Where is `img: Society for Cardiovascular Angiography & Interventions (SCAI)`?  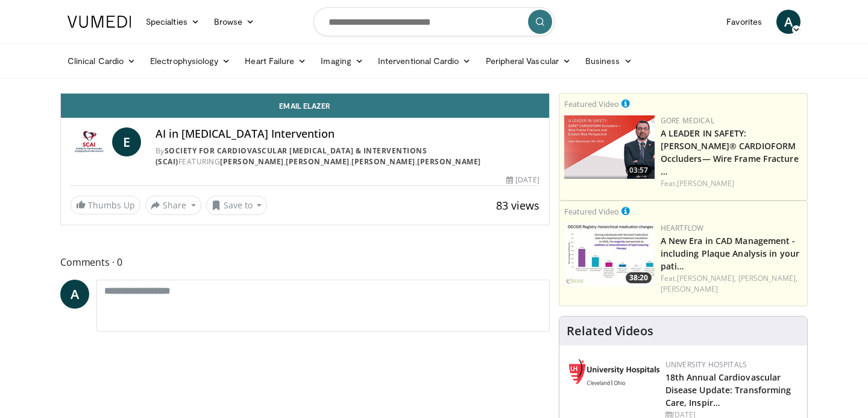
img: Society for Cardiovascular Angiography & Interventions (SCAI) is located at coordinates (88, 142).